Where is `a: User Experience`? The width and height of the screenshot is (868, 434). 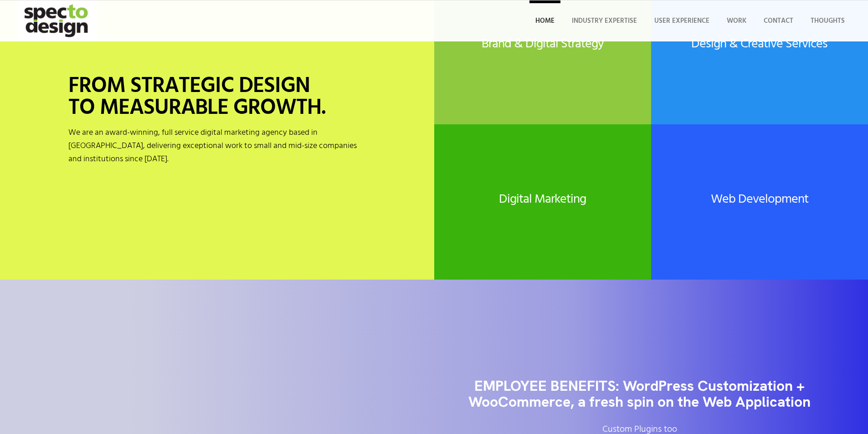 a: User Experience is located at coordinates (682, 21).